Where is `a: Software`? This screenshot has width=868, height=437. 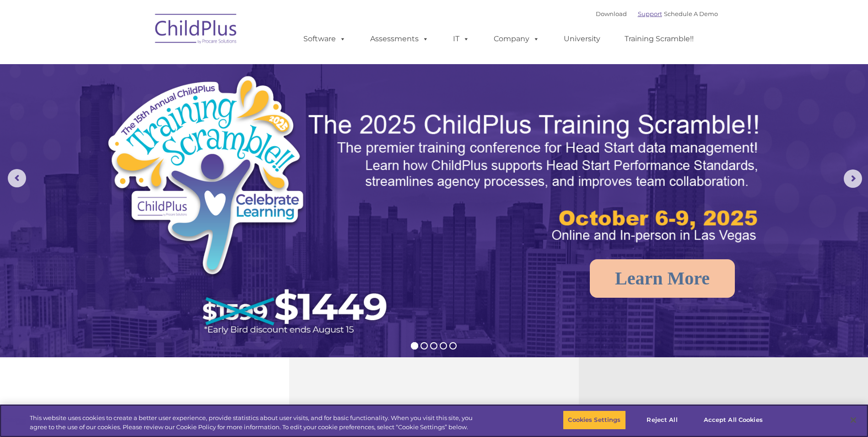 a: Software is located at coordinates (324, 39).